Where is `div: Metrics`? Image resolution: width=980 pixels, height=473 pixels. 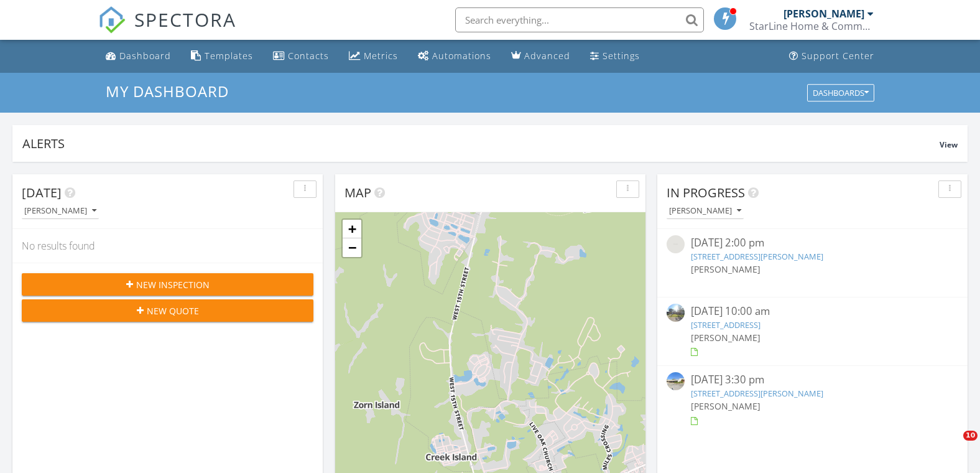
div: Metrics is located at coordinates (380, 55).